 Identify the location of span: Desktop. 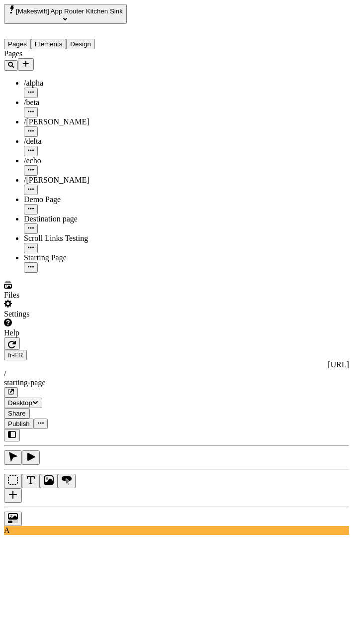
(20, 402).